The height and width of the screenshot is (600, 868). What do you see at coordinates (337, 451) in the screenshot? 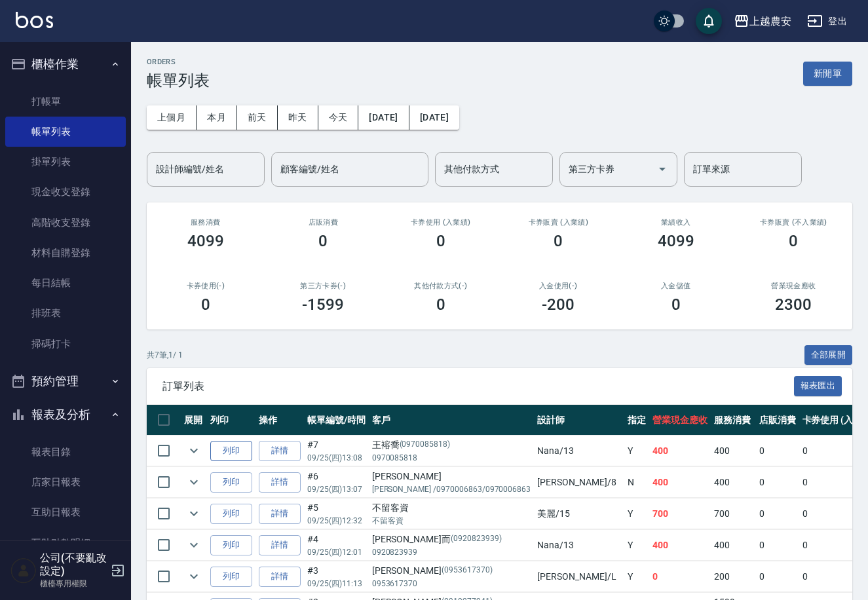
I see `td: #7` at bounding box center [337, 451].